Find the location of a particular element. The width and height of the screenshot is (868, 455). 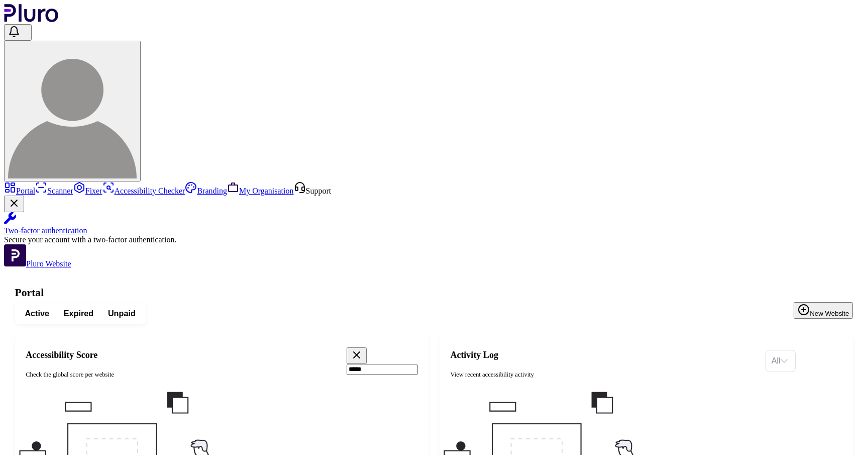

h2: Accessibility Score is located at coordinates (183, 355).